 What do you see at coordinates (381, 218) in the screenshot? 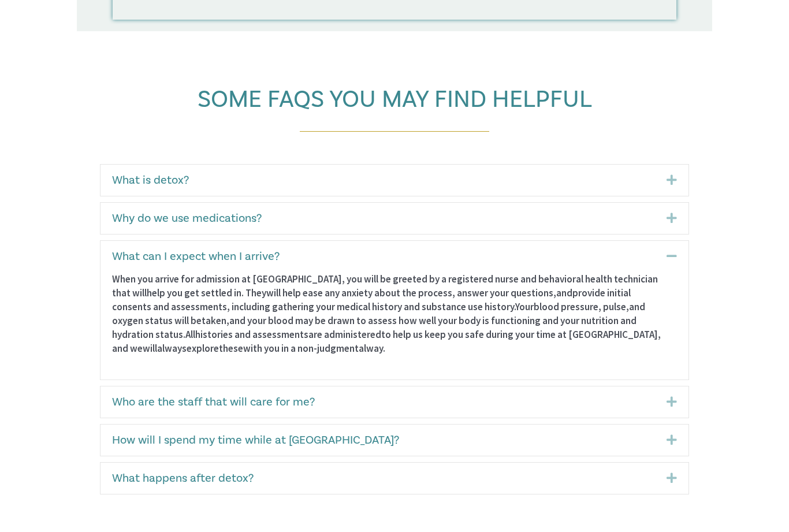
I see `a: Why do we use medications?` at bounding box center [381, 218].